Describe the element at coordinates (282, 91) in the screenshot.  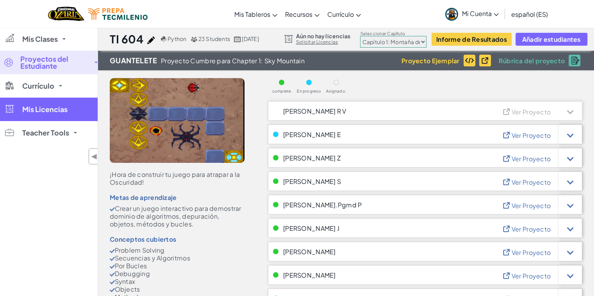
I see `span: complete` at that location.